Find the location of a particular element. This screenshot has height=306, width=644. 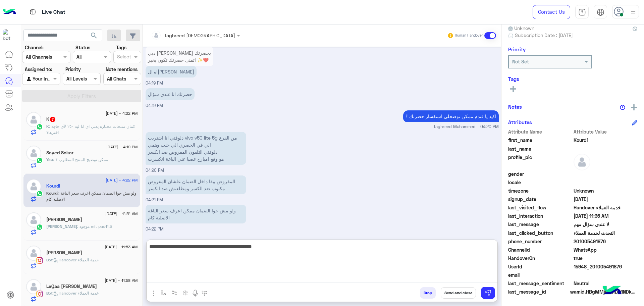

span: first_name is located at coordinates (541, 140).